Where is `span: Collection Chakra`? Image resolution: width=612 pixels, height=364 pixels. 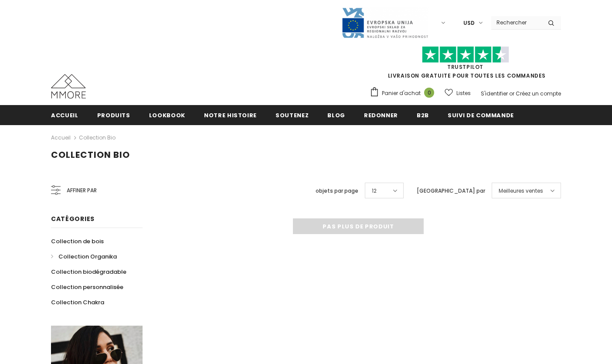
span: Collection Chakra is located at coordinates (78, 302).